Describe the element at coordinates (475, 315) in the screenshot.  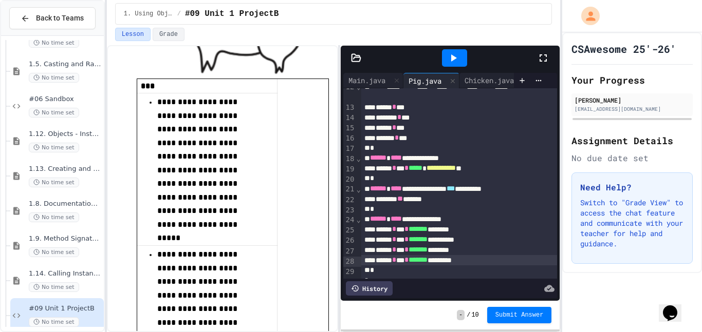
I see `span: 10` at that location.